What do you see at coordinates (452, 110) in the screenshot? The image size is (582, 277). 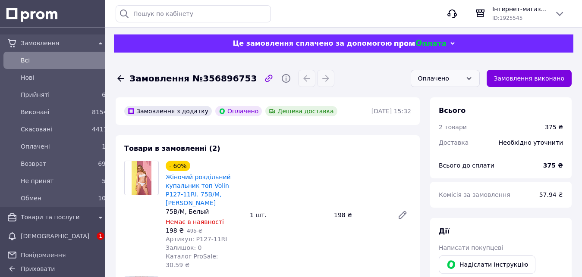 I see `span: Всього` at bounding box center [452, 110].